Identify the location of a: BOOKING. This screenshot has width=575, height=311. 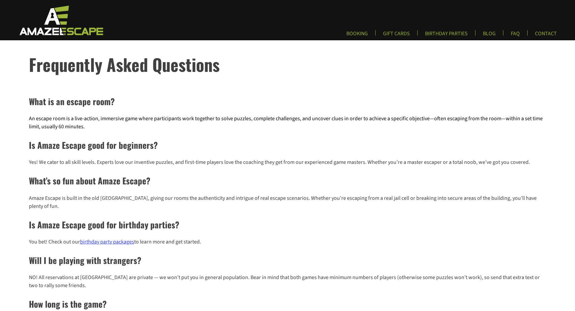
(357, 36).